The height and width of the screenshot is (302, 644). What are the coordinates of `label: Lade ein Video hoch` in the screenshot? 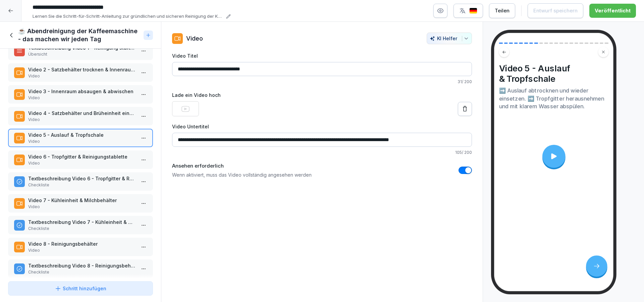 It's located at (322, 94).